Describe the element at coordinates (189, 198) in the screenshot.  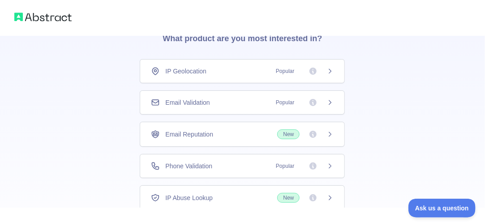
I see `span: IP Abuse Lookup` at that location.